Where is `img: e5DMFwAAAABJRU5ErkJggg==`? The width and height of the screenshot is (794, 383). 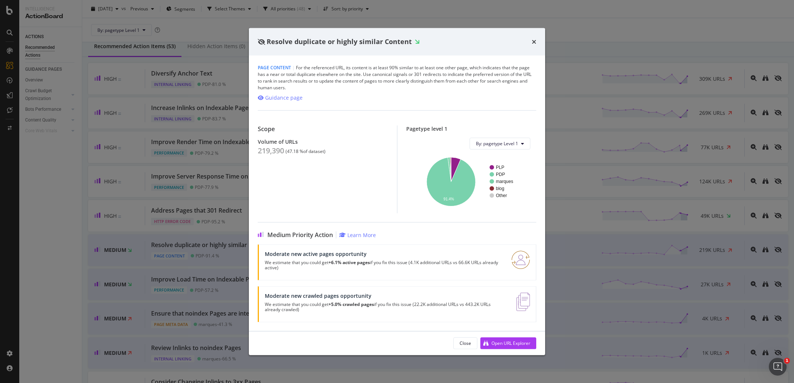 img: e5DMFwAAAABJRU5ErkJggg== is located at coordinates (523, 302).